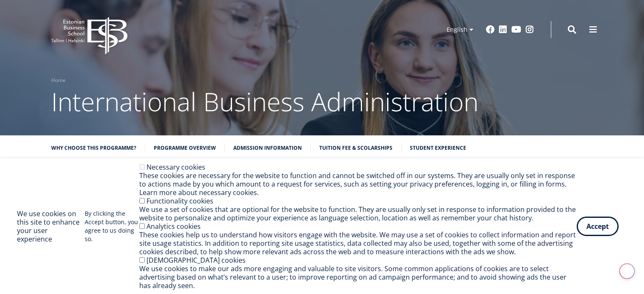 This screenshot has width=644, height=294. What do you see at coordinates (530, 30) in the screenshot?
I see `a: Instagram` at bounding box center [530, 30].